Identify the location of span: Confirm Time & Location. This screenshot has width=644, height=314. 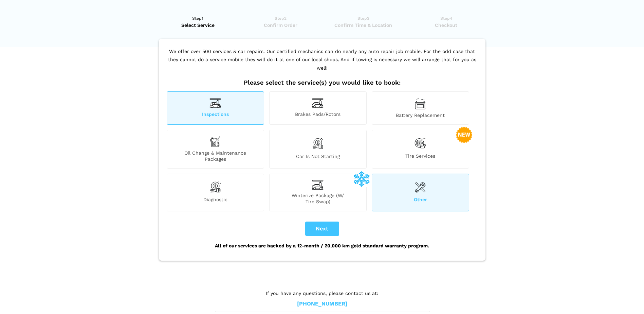
(363, 25).